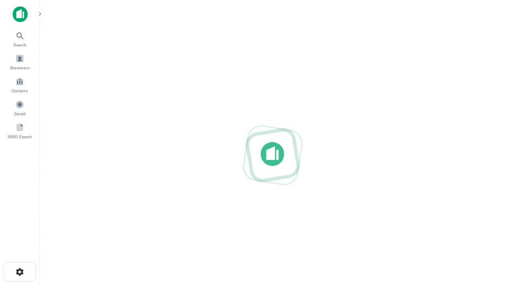 Image resolution: width=506 pixels, height=285 pixels. What do you see at coordinates (20, 62) in the screenshot?
I see `div: Borrowers` at bounding box center [20, 62].